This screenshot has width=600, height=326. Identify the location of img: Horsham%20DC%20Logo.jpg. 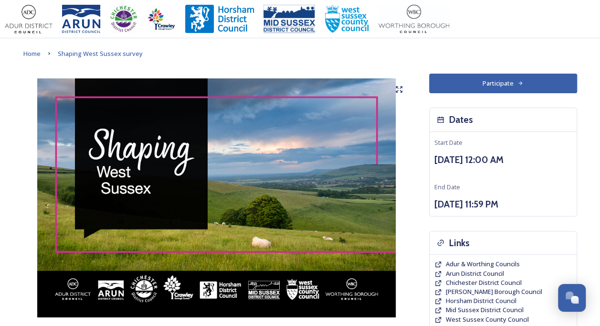
(220, 19).